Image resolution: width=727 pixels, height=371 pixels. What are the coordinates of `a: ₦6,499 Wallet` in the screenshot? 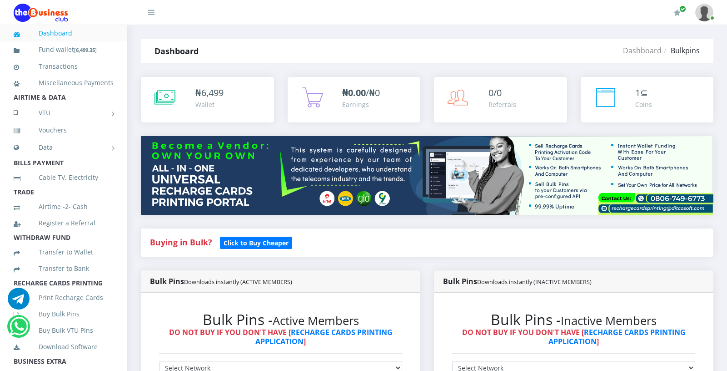 It's located at (207, 100).